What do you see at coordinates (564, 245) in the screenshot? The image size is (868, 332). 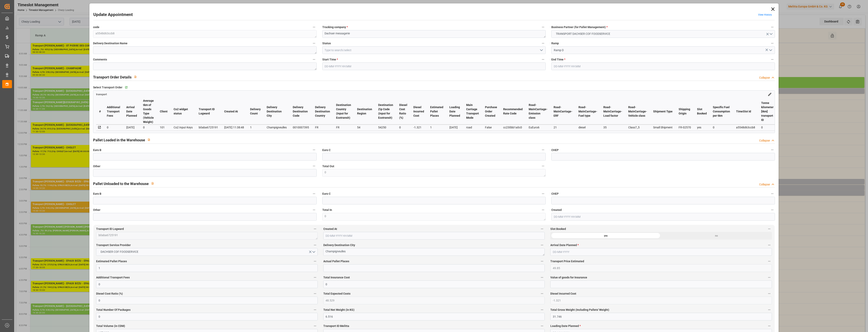 I see `span: Arrival Date Planned` at bounding box center [564, 245].